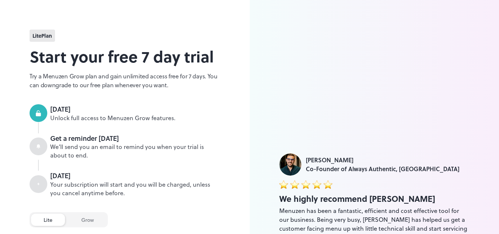 The width and height of the screenshot is (499, 234). I want to click on div: Unlock full access to Menuzen Grow features., so click(135, 118).